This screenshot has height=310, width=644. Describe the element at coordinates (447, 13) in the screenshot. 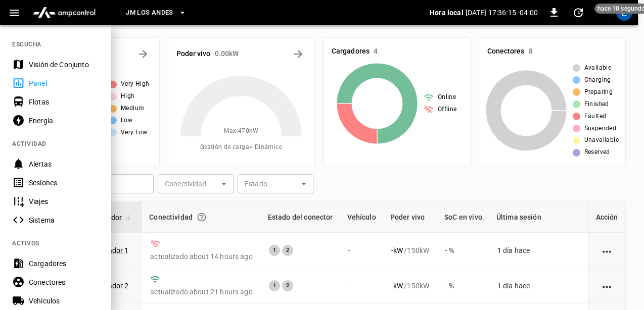

I see `p: Hora local` at that location.